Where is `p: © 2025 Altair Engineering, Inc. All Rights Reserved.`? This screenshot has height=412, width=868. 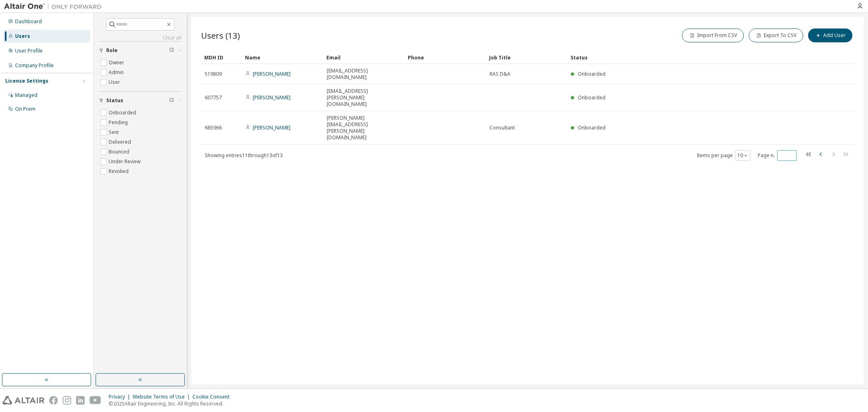
p: © 2025 Altair Engineering, Inc. All Rights Reserved. is located at coordinates (171, 403).